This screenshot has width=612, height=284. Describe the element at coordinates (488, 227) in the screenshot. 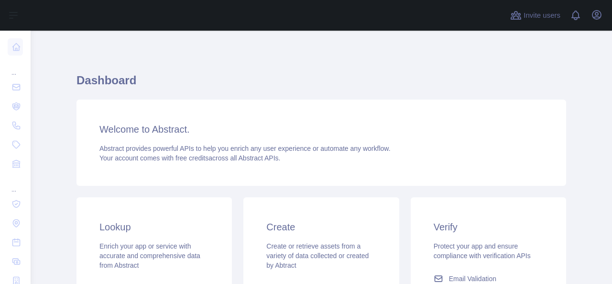

I see `h3: Verify` at that location.